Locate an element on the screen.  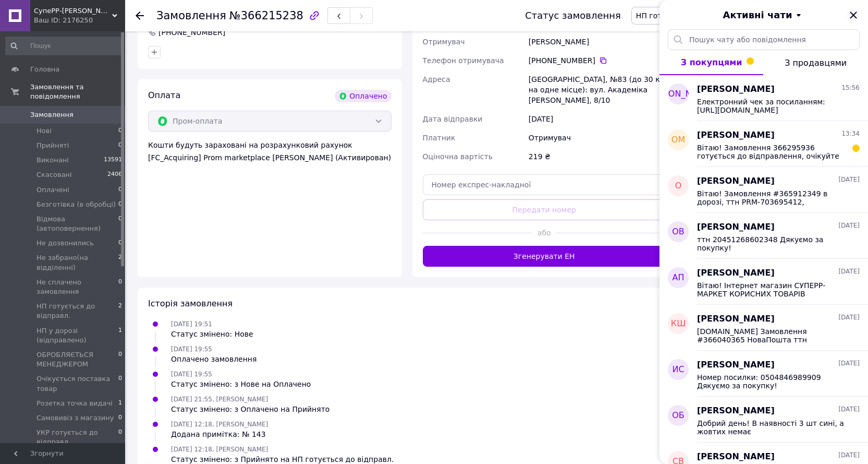
span: Оціночна вартість is located at coordinates (458, 157).